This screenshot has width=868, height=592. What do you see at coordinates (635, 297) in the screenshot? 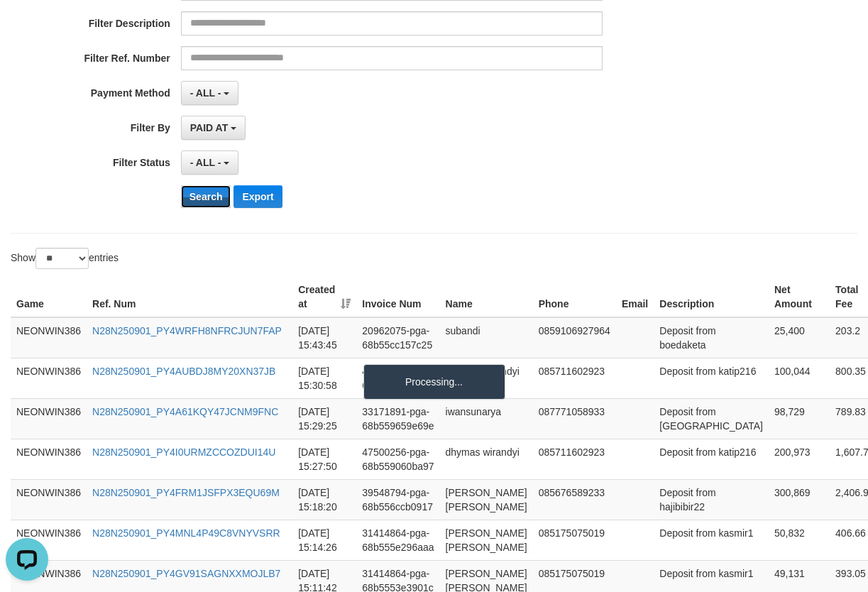
I see `th: Email` at bounding box center [635, 297].